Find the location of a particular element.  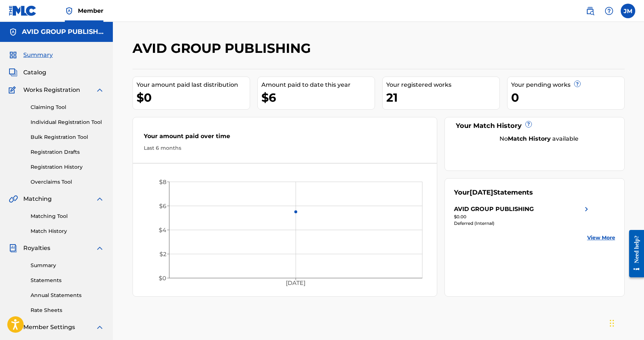

div: Your amount paid over time is located at coordinates (285, 138).